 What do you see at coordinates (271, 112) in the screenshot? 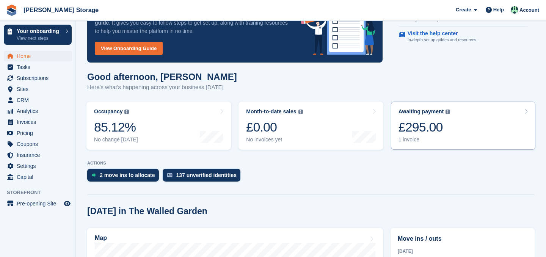
I see `div: Month-to-date sales` at bounding box center [271, 112].